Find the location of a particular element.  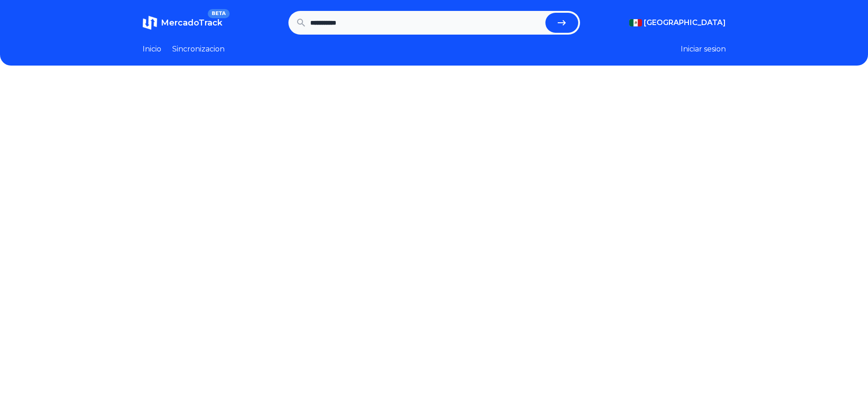

img: MercadoTrack is located at coordinates (150, 23).